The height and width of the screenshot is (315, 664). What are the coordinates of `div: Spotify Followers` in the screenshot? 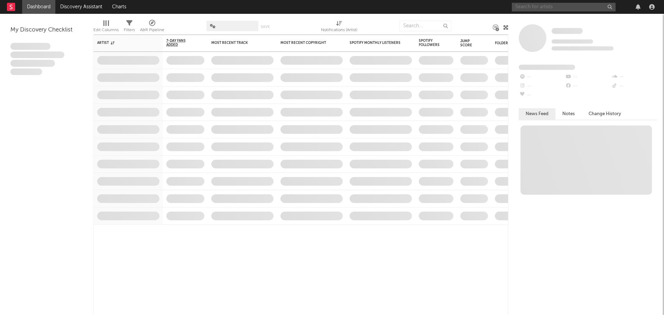 It's located at (431, 43).